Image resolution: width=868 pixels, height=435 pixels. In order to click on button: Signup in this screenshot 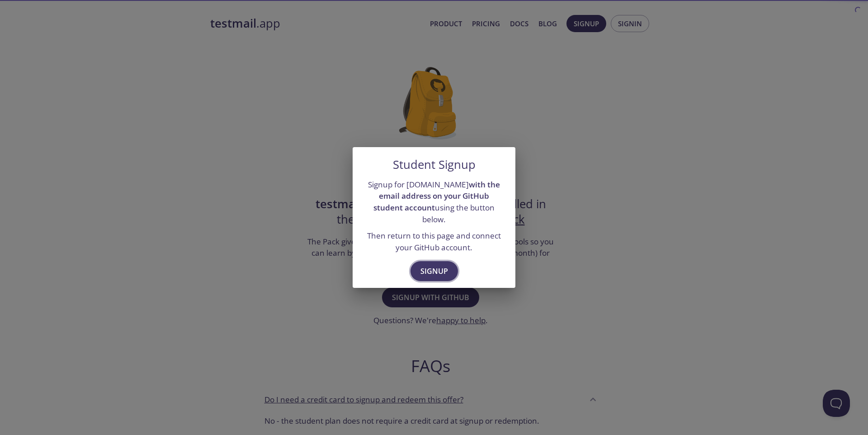, I will do `click(434, 271)`.